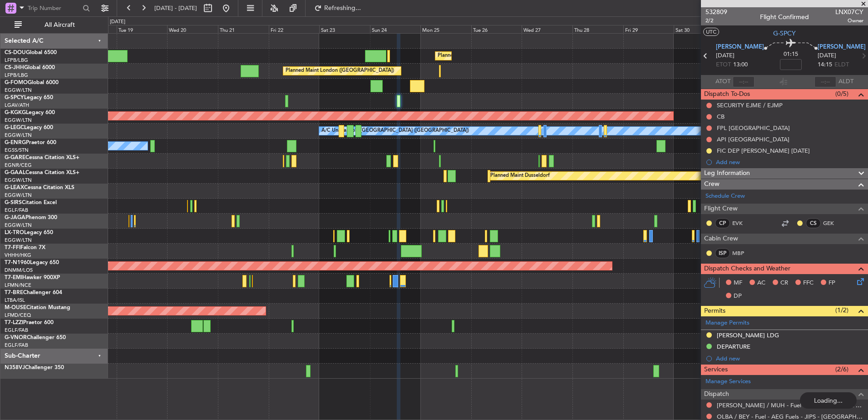 The width and height of the screenshot is (868, 420). Describe the element at coordinates (711, 32) in the screenshot. I see `button: UTC` at that location.